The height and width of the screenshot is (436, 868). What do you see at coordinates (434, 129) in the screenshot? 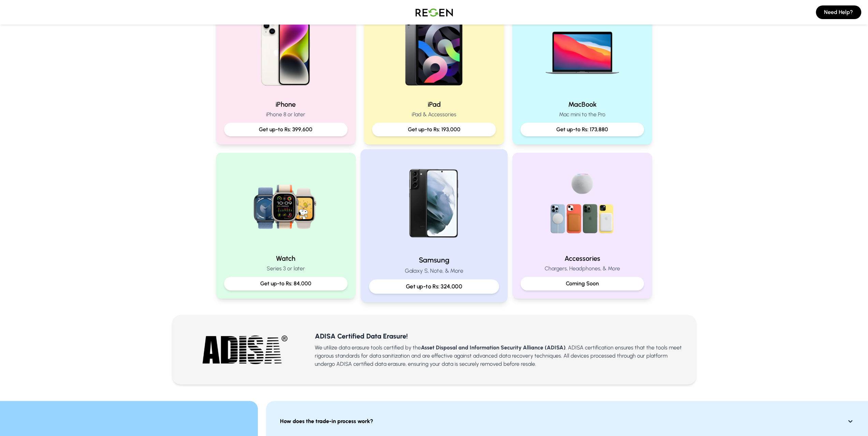
I see `p: Get up-to Rs: 193,000` at bounding box center [434, 129].